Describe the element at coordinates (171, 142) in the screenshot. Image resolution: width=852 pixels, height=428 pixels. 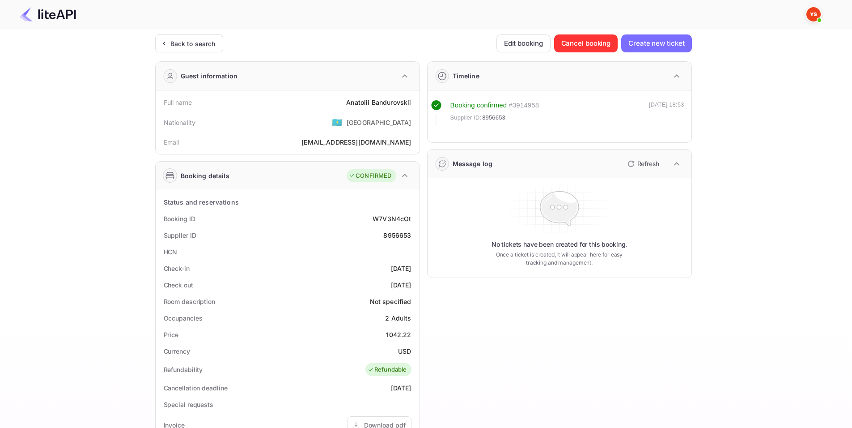
I see `div: Email` at that location.